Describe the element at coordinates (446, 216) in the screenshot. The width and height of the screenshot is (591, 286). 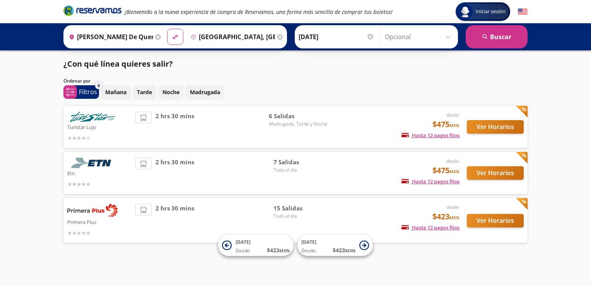
I see `span: $423` at that location.